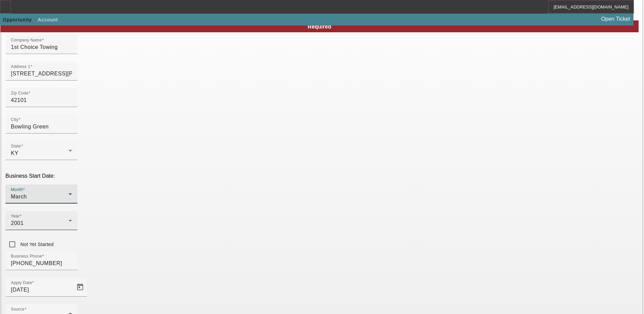 The width and height of the screenshot is (644, 314). Describe the element at coordinates (15, 216) in the screenshot. I see `mat-label: Year` at that location.